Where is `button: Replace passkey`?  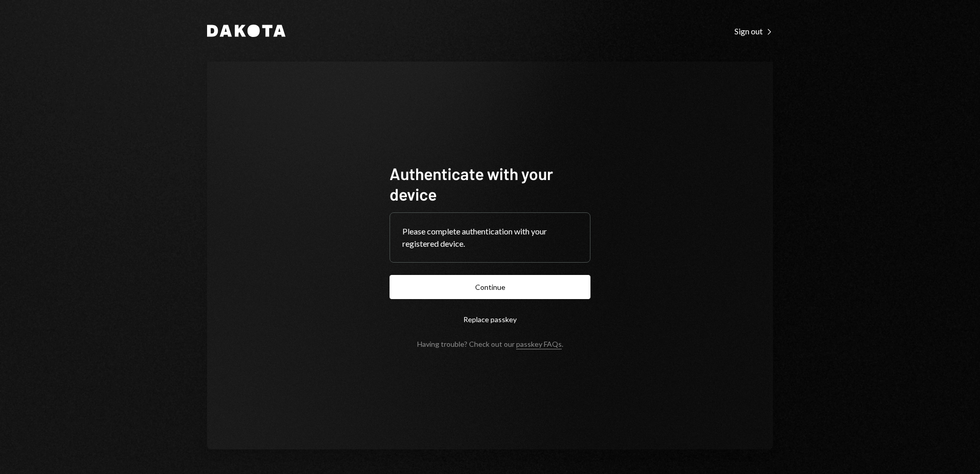
button: Replace passkey is located at coordinates (490, 319).